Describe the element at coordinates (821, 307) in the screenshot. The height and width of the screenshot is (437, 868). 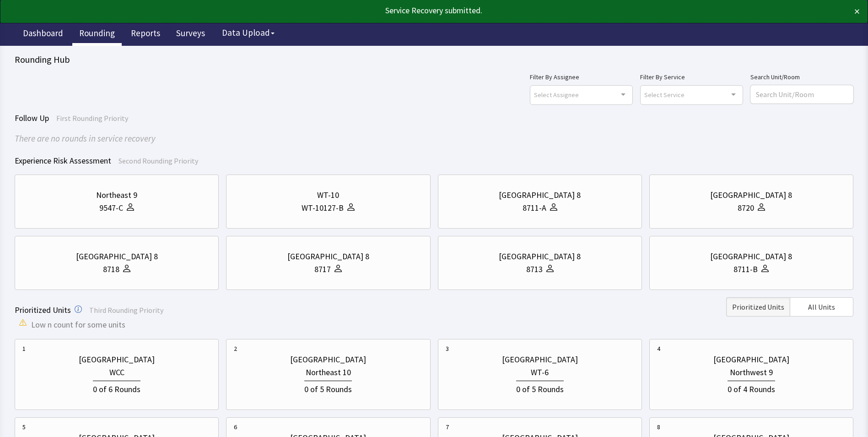
I see `button: All Units` at that location.